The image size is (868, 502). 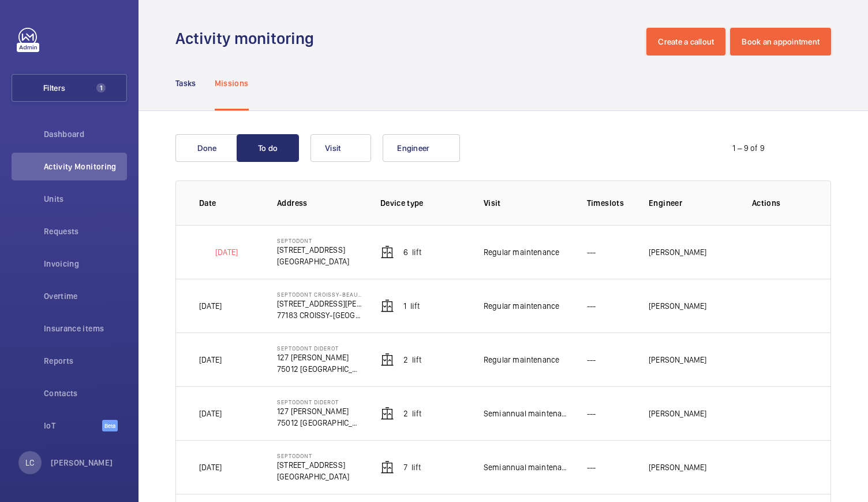 What do you see at coordinates (85, 198) in the screenshot?
I see `span: Units` at bounding box center [85, 198].